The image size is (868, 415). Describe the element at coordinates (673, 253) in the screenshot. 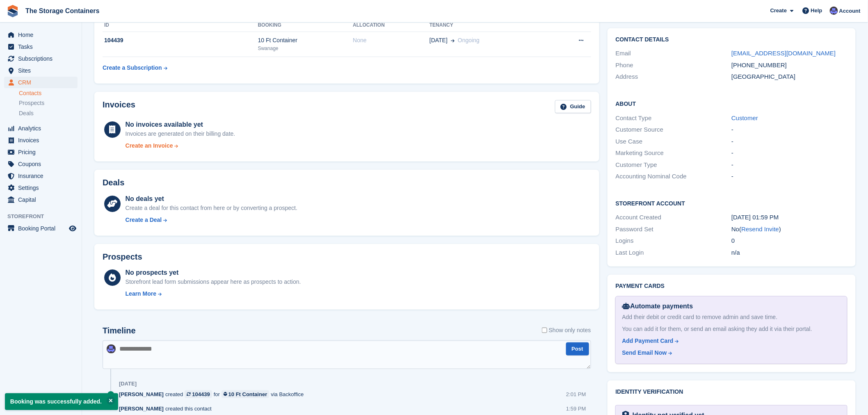

I see `div: Last Login` at that location.